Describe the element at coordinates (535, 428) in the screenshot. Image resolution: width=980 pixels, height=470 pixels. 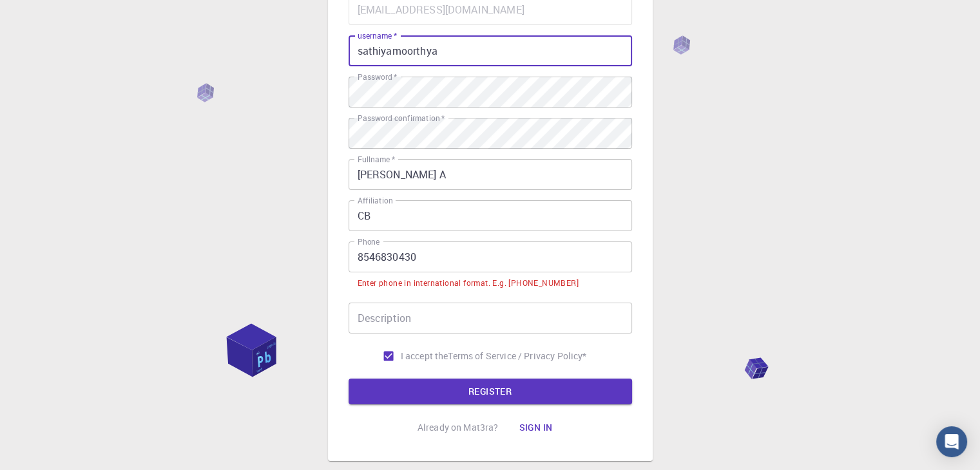
I see `a: Sign in` at that location.